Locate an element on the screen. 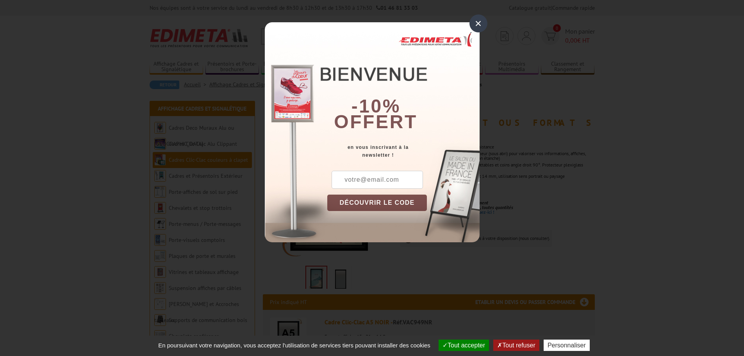 This screenshot has width=744, height=356. b: -10% is located at coordinates (376, 106).